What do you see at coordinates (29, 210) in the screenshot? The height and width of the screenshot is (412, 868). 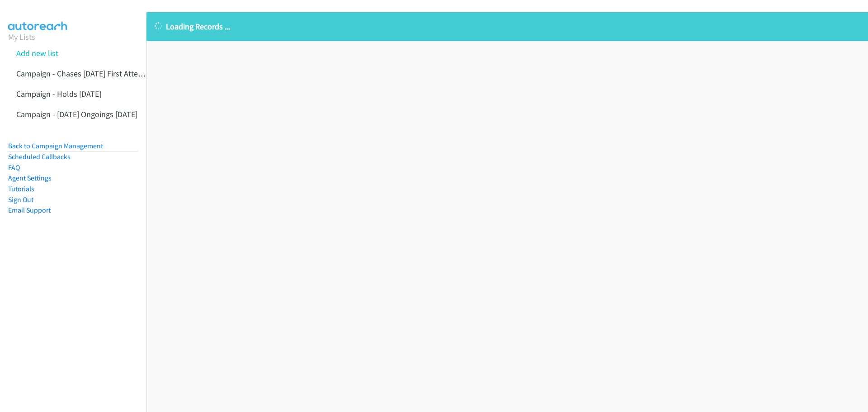 I see `a: Email Support` at bounding box center [29, 210].